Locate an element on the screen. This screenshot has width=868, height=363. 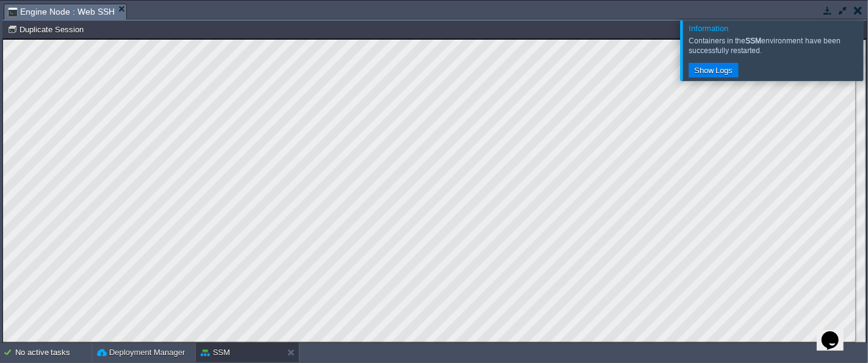
button: Show Logs is located at coordinates (714, 70).